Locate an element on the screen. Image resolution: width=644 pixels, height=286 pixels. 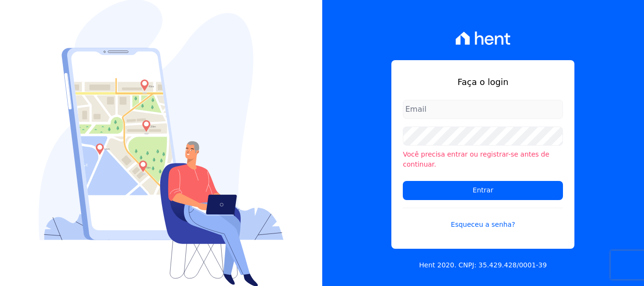
a: Esqueceu a senha? is located at coordinates (483, 218).